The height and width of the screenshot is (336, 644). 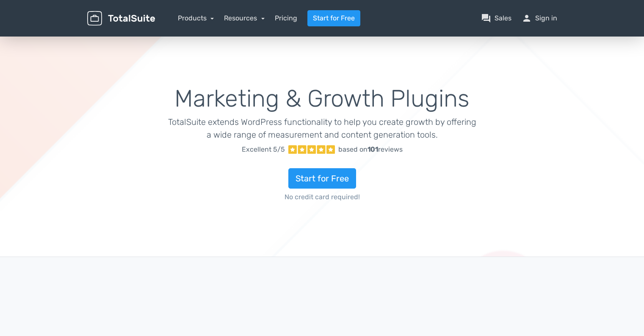 I want to click on h1: Marketing & Growth Plugins, so click(x=322, y=98).